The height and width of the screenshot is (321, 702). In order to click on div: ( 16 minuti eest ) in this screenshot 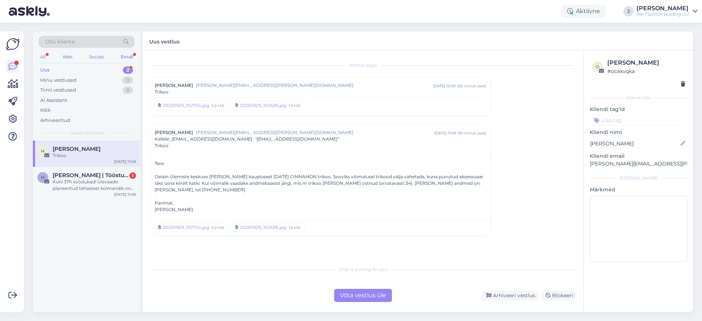, I will do `click(472, 133)`.